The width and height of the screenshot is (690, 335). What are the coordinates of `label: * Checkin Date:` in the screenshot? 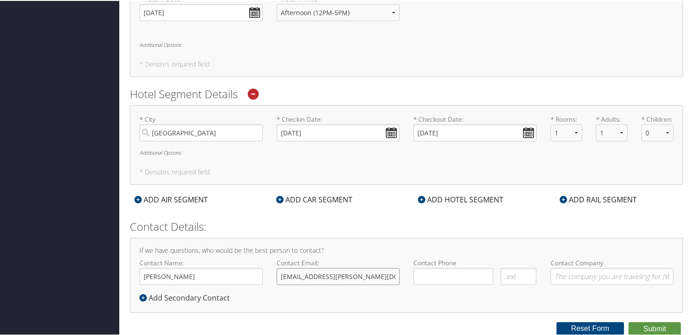 It's located at (338, 127).